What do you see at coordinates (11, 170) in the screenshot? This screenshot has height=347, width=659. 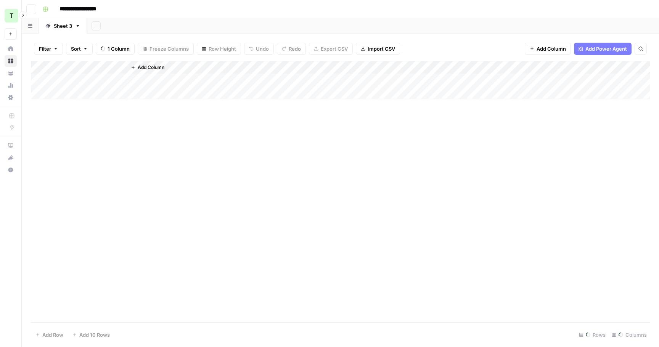 I see `button: Help + Support` at bounding box center [11, 170].